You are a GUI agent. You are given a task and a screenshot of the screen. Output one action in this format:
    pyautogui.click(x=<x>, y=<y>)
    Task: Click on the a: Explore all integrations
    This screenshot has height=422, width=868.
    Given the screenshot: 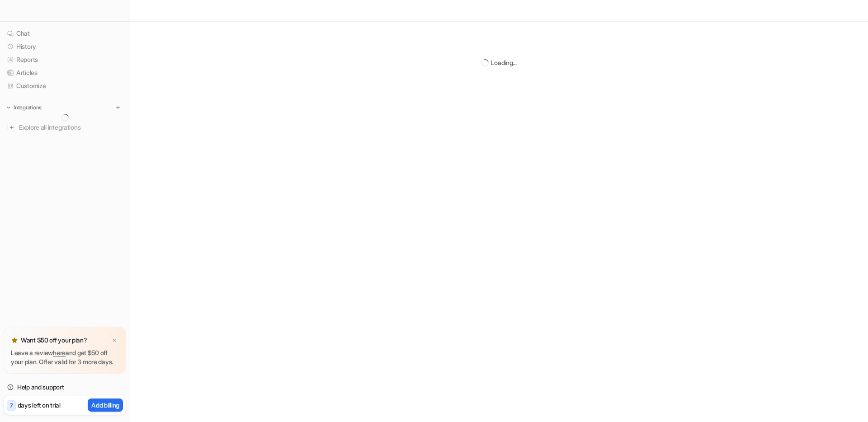 What is the action you would take?
    pyautogui.click(x=65, y=128)
    